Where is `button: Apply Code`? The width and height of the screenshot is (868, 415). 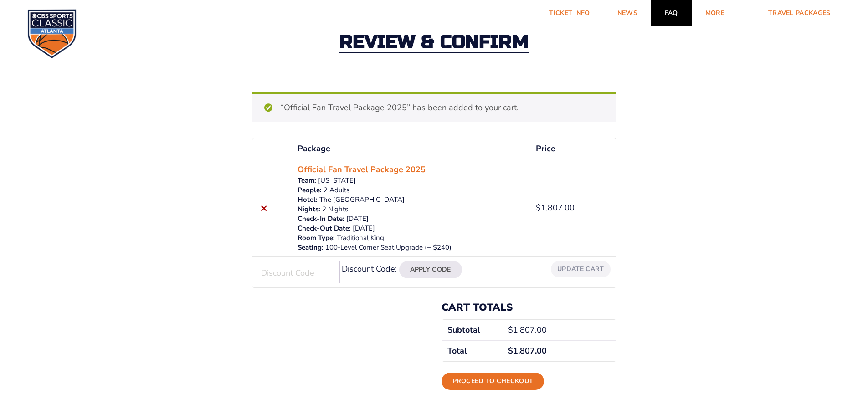
button: Apply Code is located at coordinates (431, 270).